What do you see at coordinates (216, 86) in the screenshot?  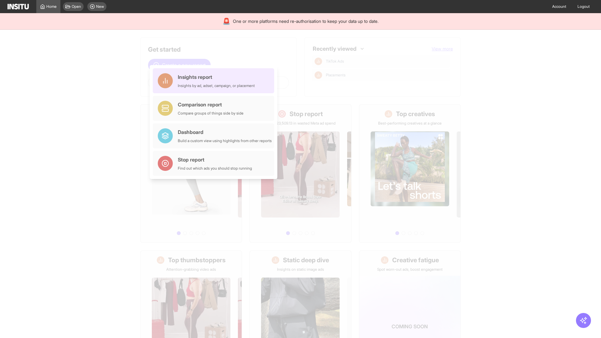 I see `div: Insights by ad, adset, campaign, or placement` at bounding box center [216, 86].